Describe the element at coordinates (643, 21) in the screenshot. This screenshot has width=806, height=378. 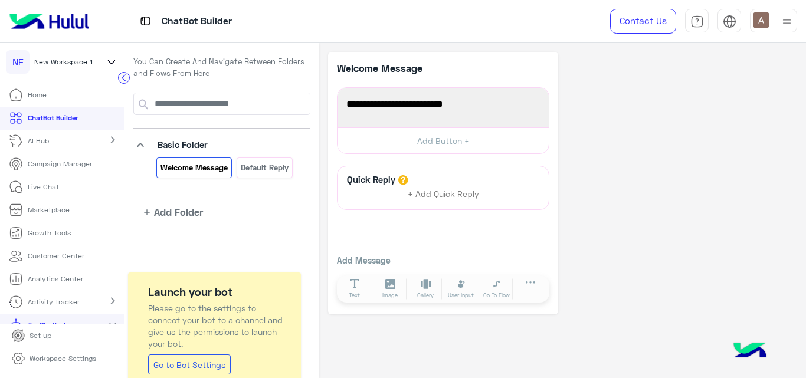
I see `a: Contact Us` at that location.